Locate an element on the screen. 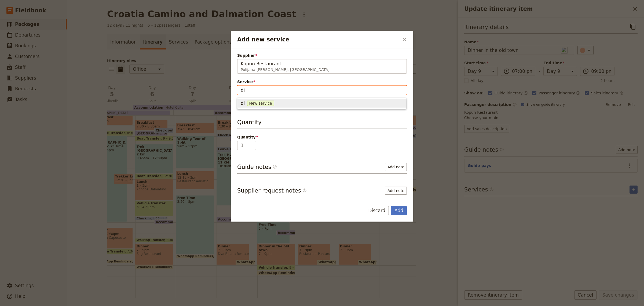 This screenshot has height=306, width=644. span: Supplier is located at coordinates (322, 56).